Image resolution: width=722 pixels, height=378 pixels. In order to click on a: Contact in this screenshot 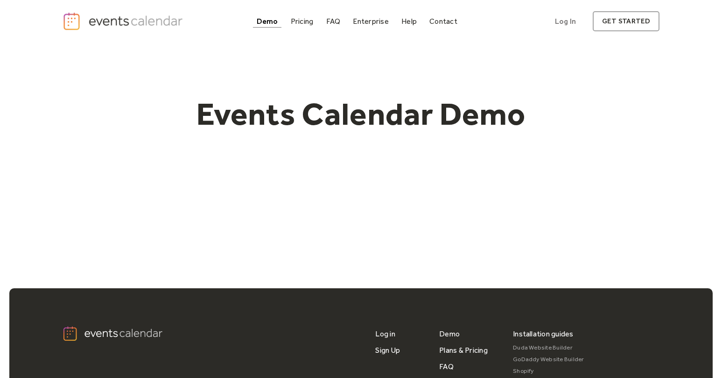, I will do `click(443, 21)`.